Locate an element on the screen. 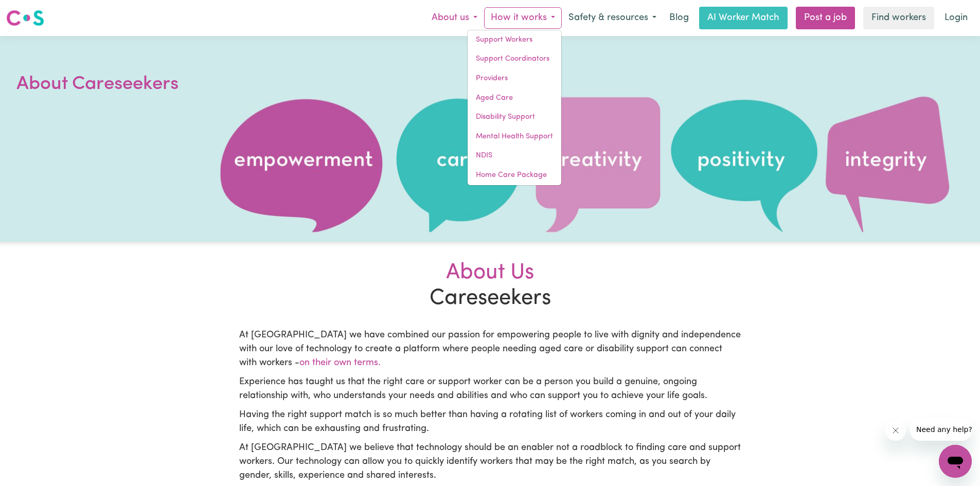  a: Disability Support is located at coordinates (515, 117).